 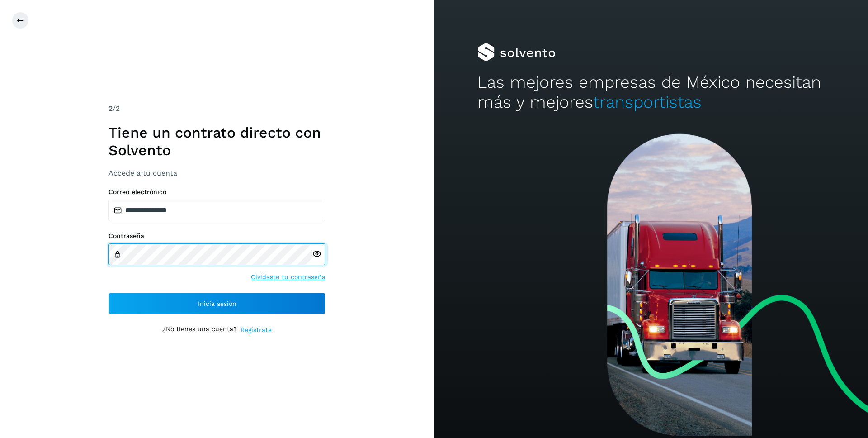 What do you see at coordinates (200, 330) in the screenshot?
I see `p: ¿No tienes una cuenta?` at bounding box center [200, 330].